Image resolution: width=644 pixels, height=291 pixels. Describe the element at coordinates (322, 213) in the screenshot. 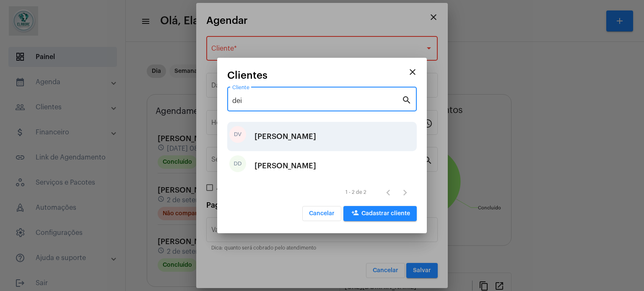

I see `button: Cancelar` at that location.